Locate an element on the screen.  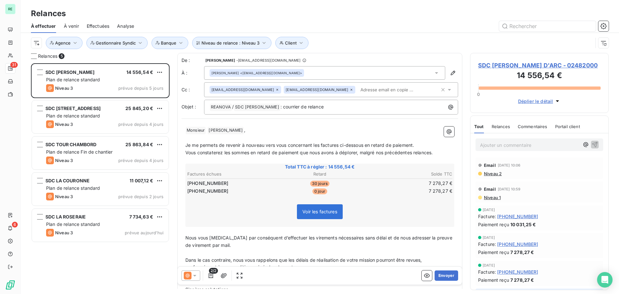
span: Analyse is located at coordinates (125, 26).